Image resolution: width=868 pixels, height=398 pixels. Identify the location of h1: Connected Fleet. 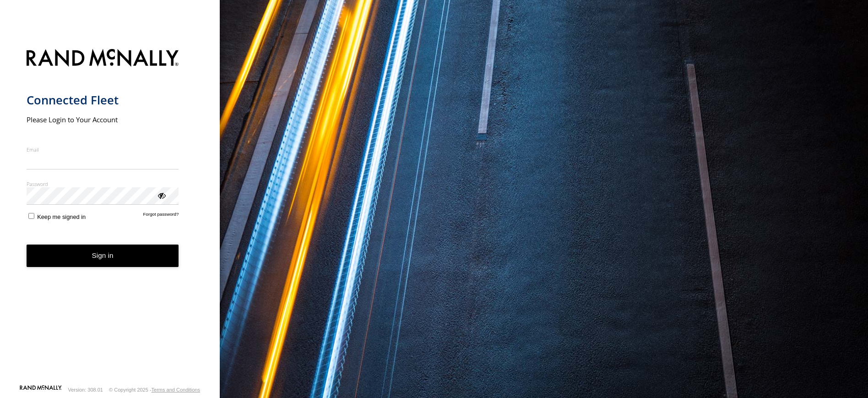
(102, 100).